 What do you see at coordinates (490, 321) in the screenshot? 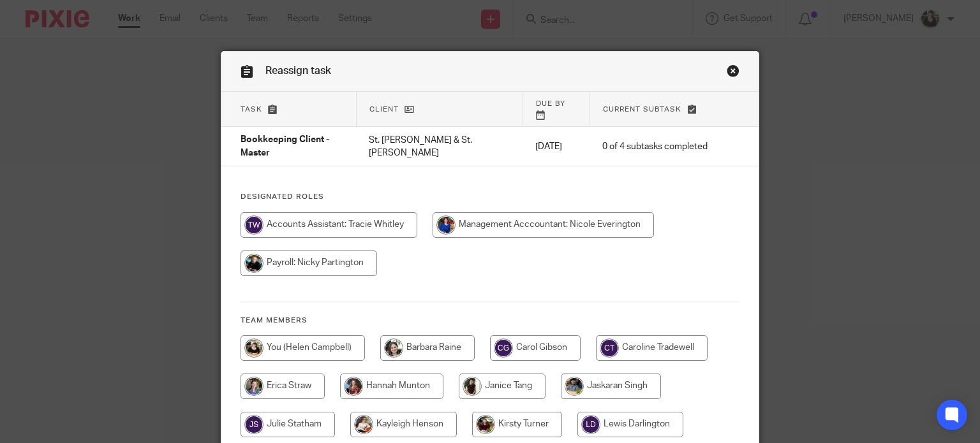
I see `h4: Team members` at bounding box center [490, 321].